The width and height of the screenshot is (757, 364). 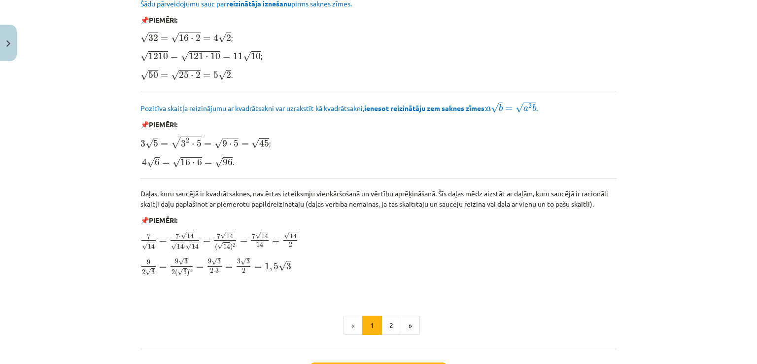 What do you see at coordinates (153, 38) in the screenshot?
I see `span: 32` at bounding box center [153, 38].